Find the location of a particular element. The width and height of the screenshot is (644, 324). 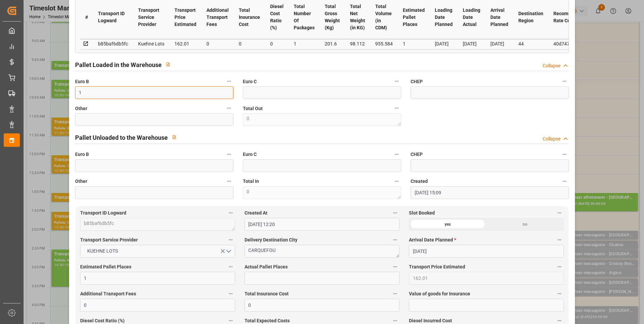

span: Actual Pallet Places is located at coordinates (266, 267).